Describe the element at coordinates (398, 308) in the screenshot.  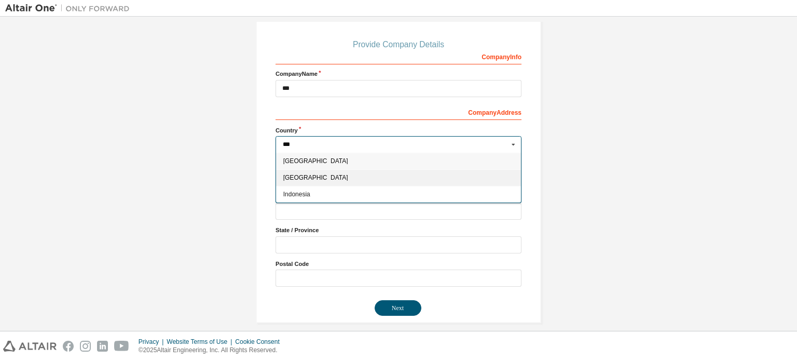
I see `button: Next` at that location.